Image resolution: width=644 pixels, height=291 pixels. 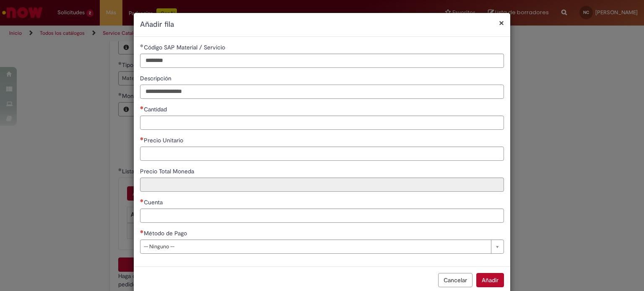 I want to click on span: Método de Pago, so click(x=166, y=233).